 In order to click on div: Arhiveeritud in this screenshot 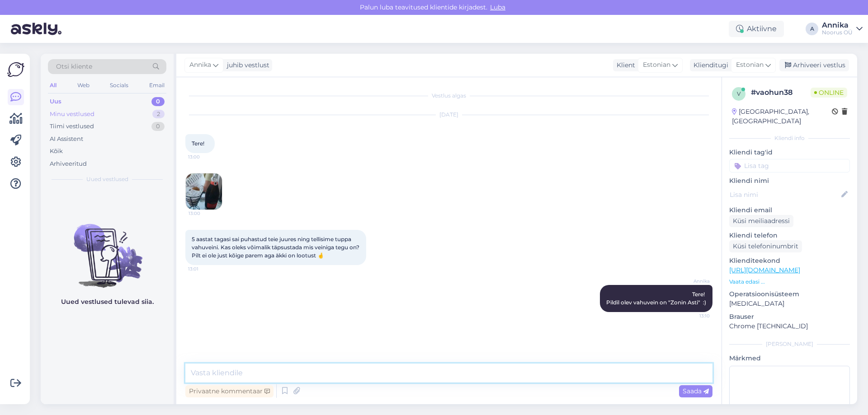, I will do `click(69, 164)`.